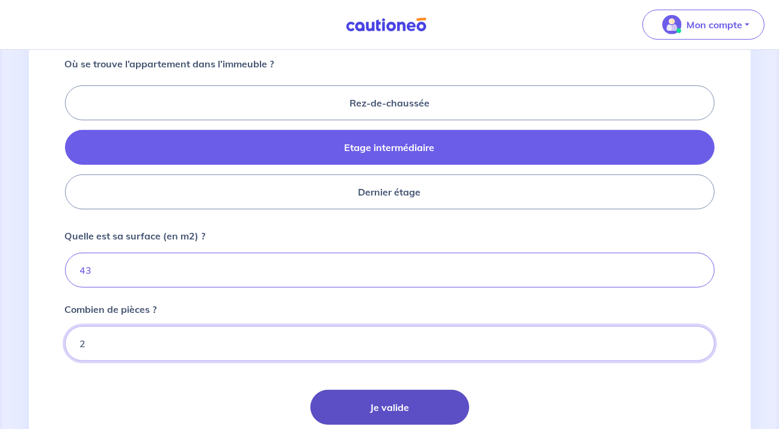 This screenshot has height=429, width=779. Describe the element at coordinates (111, 309) in the screenshot. I see `p: Combien de pièces ?` at that location.